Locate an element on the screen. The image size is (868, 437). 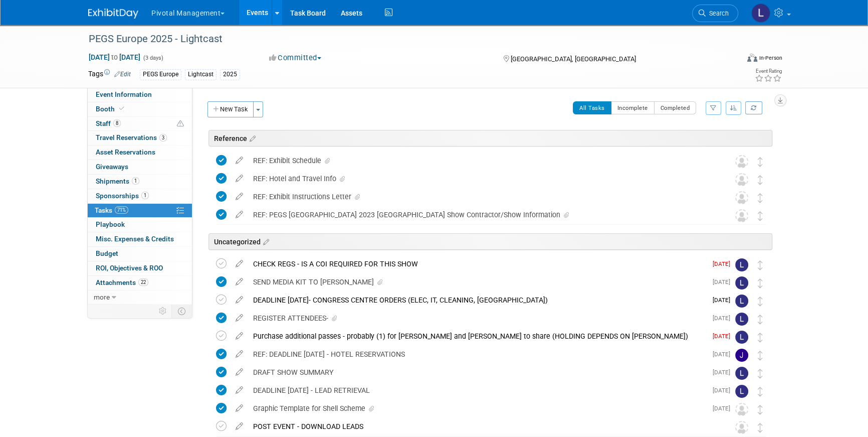
span: ROI, Objectives & ROO is located at coordinates (129, 268).